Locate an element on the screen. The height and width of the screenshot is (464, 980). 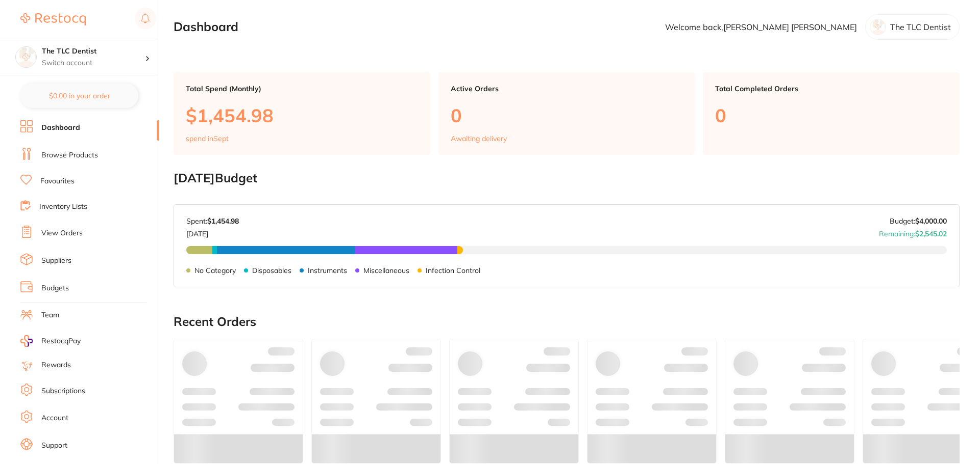
a: Restocq Logo is located at coordinates (53, 20).